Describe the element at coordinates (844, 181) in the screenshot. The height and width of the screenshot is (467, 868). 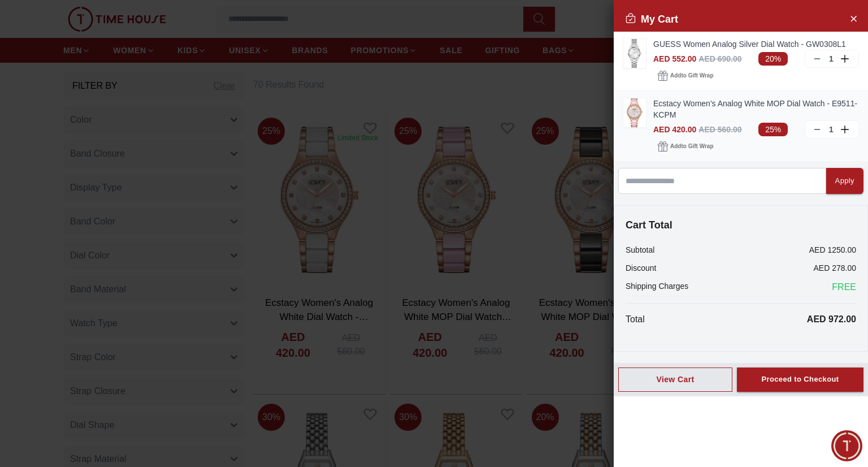
I see `button: Apply` at that location.